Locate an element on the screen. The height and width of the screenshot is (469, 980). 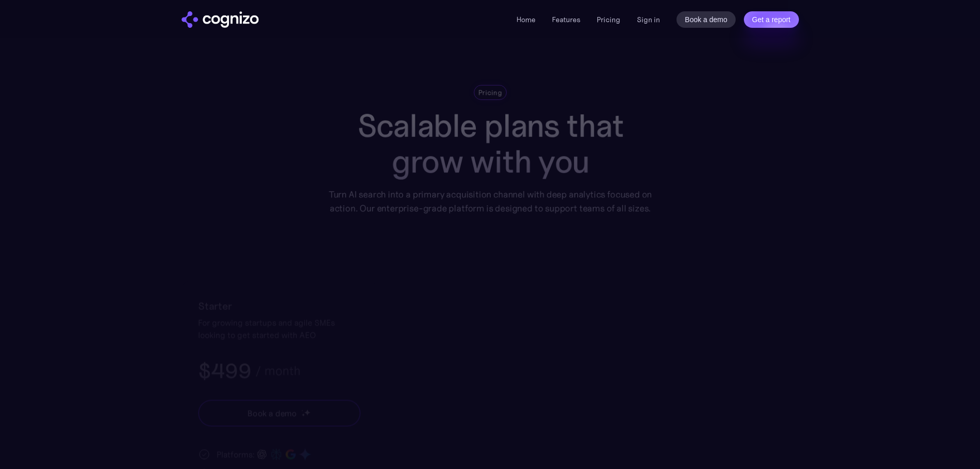
div: Book a demo is located at coordinates (271, 413).